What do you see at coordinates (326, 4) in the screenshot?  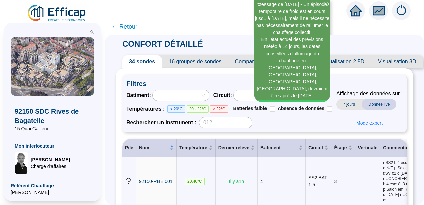 I see `span: close-circle` at bounding box center [326, 4].